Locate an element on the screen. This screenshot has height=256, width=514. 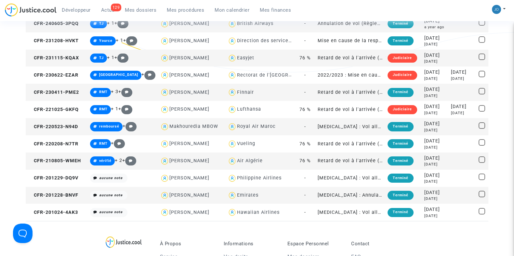
td: 2022/2023 : Mise en cause de la responsabilité de l'Etat pour non remplacement des professeurs/en... is located at coordinates (350, 75).